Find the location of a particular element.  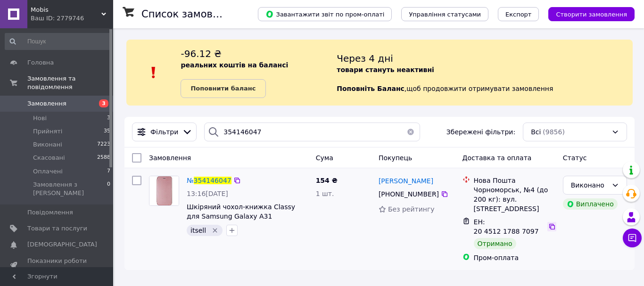

span: Товари та послуги is located at coordinates (57, 229).